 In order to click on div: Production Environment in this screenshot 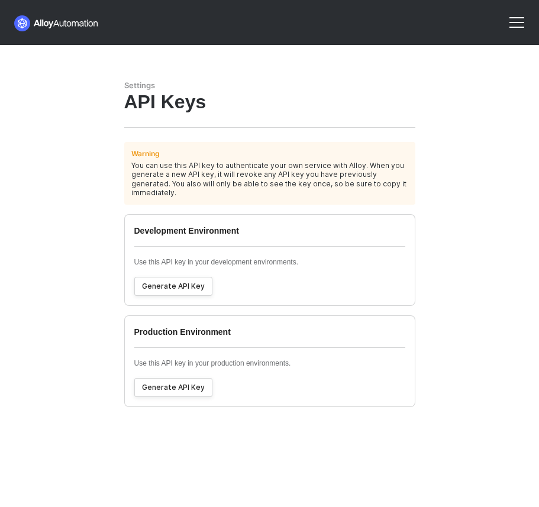, I will do `click(270, 337)`.